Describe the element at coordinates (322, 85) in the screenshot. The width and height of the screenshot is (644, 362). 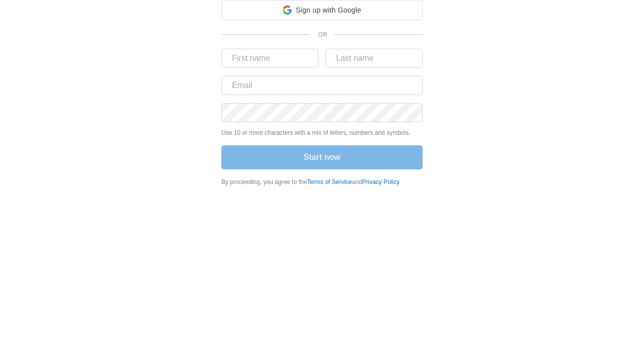
I see `input: Email` at that location.